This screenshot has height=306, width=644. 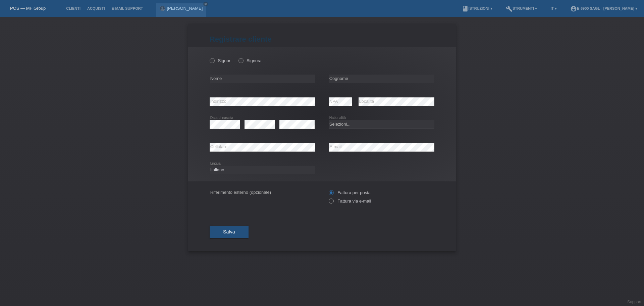 I want to click on label: Signora, so click(x=250, y=61).